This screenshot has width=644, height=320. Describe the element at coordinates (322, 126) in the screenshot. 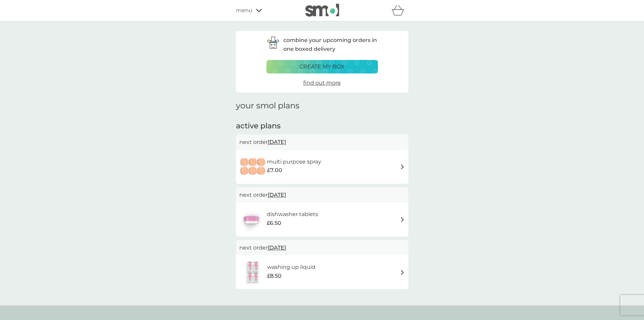

I see `h2: active plans` at that location.